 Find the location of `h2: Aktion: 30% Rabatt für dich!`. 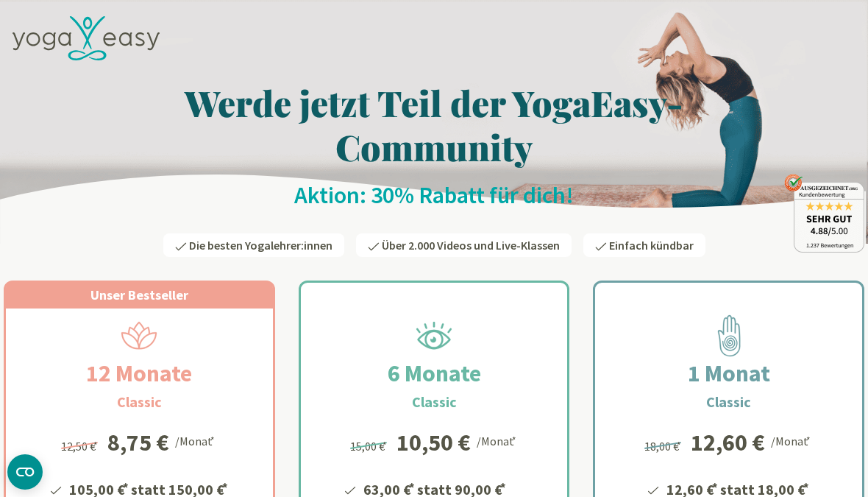

h2: Aktion: 30% Rabatt für dich! is located at coordinates (434, 195).